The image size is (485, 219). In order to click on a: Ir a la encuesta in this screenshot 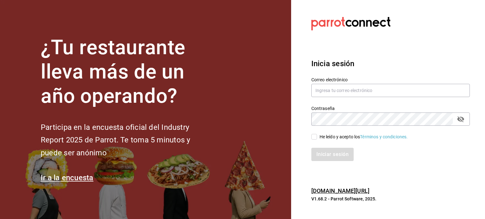, I will do `click(67, 178)`.